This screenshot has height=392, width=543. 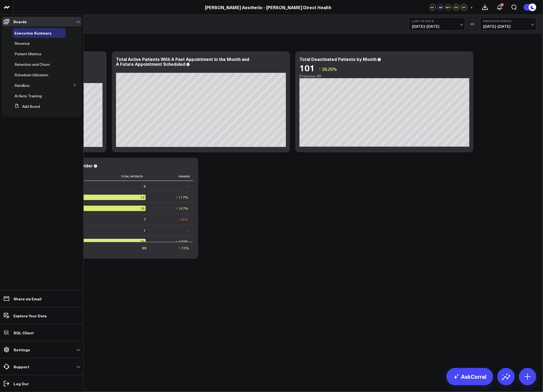 What do you see at coordinates (31, 75) in the screenshot?
I see `span: Schedule Utilization` at bounding box center [31, 75].